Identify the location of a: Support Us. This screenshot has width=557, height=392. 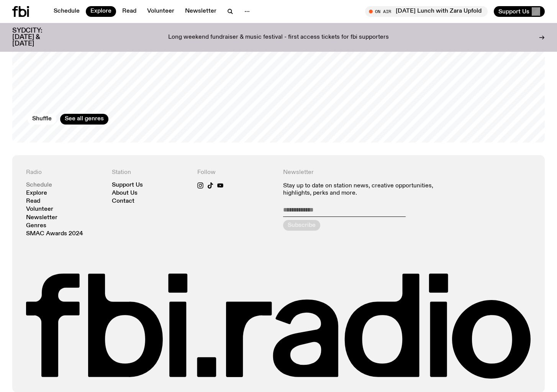
(127, 185).